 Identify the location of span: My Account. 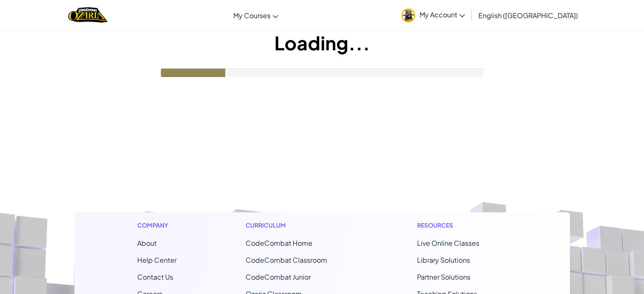
(442, 14).